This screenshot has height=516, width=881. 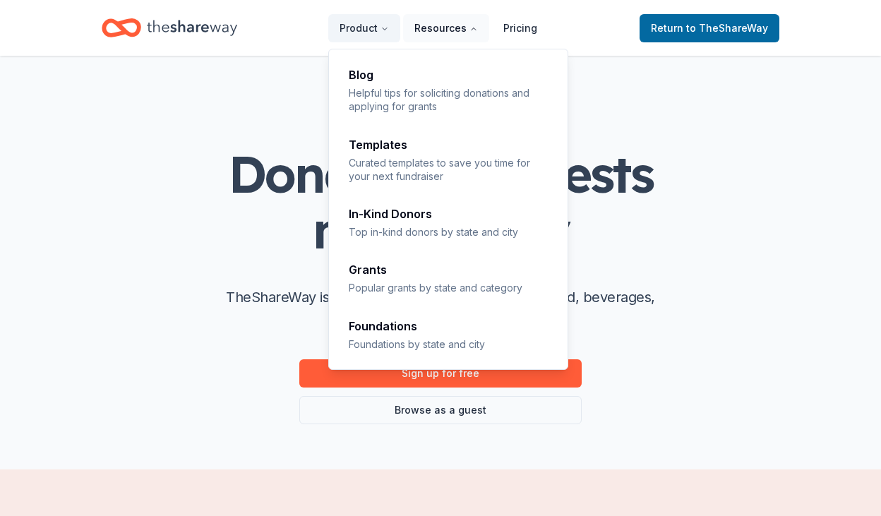 What do you see at coordinates (710, 28) in the screenshot?
I see `a: Returnto TheShareWay` at bounding box center [710, 28].